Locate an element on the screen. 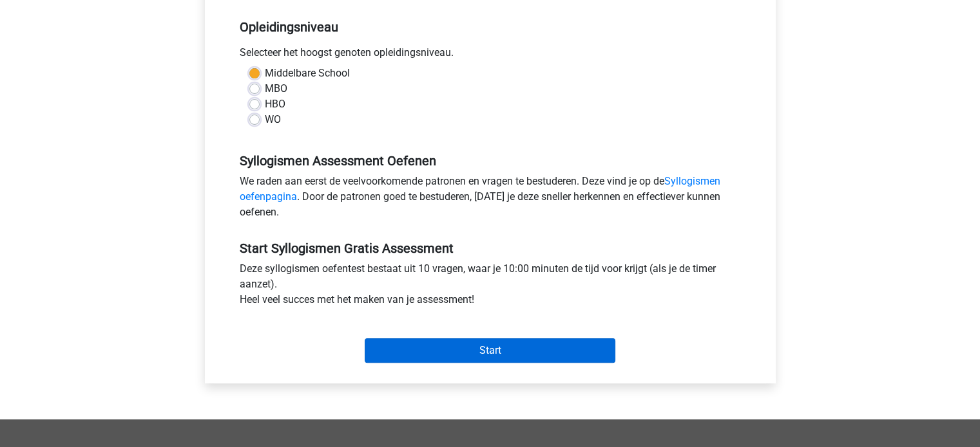 The width and height of the screenshot is (980, 447). label: HBO is located at coordinates (275, 104).